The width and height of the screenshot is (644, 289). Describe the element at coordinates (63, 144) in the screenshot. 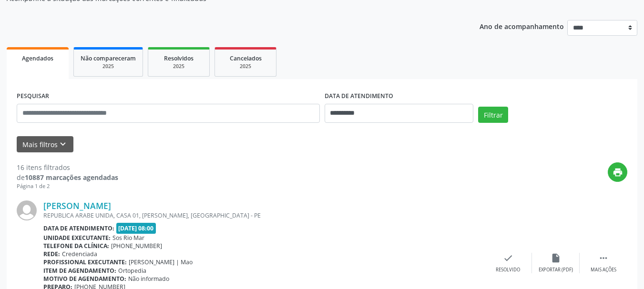

I see `i: keyboard_arrow_down` at that location.